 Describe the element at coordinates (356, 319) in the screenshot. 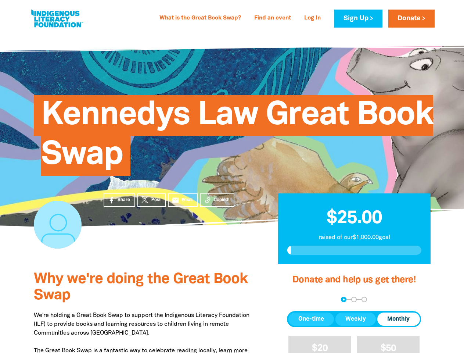

I see `button: Weekly` at that location.